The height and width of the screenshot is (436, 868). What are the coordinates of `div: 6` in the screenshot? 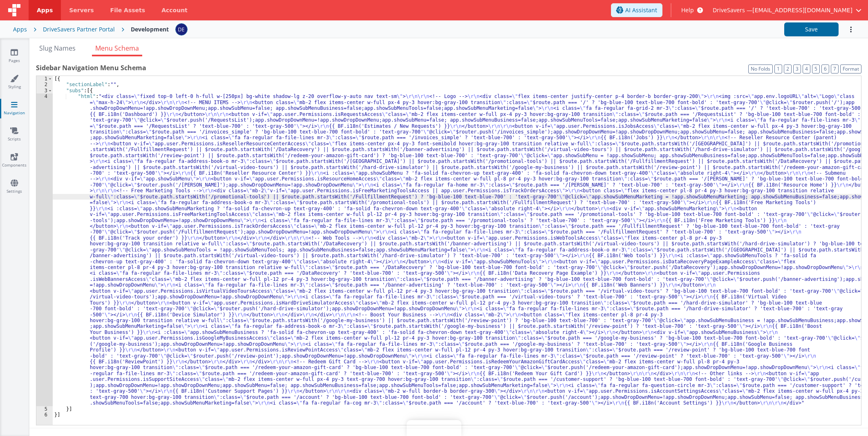 It's located at (44, 415).